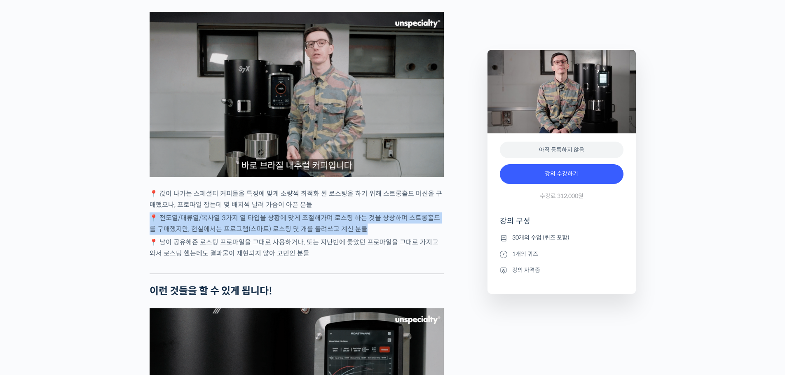 This screenshot has height=375, width=785. I want to click on span: 홈, so click(28, 277).